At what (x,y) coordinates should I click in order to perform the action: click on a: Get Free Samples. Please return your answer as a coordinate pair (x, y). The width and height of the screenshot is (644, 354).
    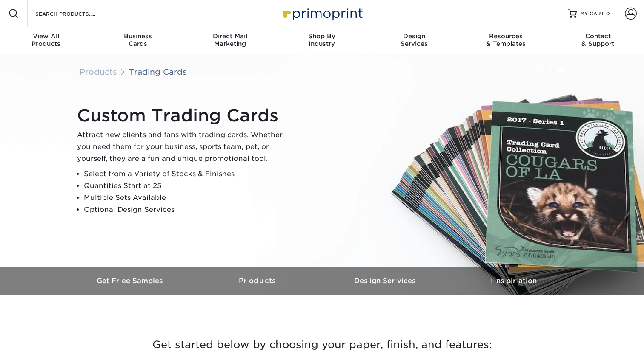
    Looking at the image, I should click on (131, 281).